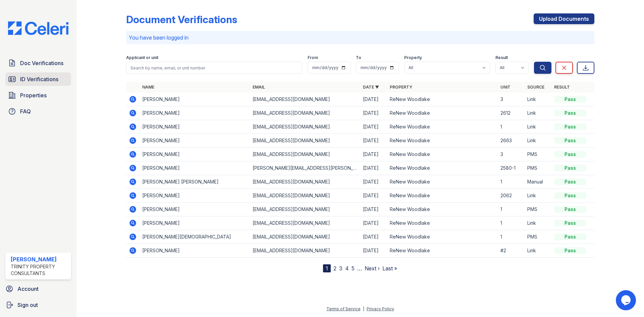 Image resolution: width=644 pixels, height=317 pixels. Describe the element at coordinates (40, 270) in the screenshot. I see `div: Trinity Property Consultants` at that location.